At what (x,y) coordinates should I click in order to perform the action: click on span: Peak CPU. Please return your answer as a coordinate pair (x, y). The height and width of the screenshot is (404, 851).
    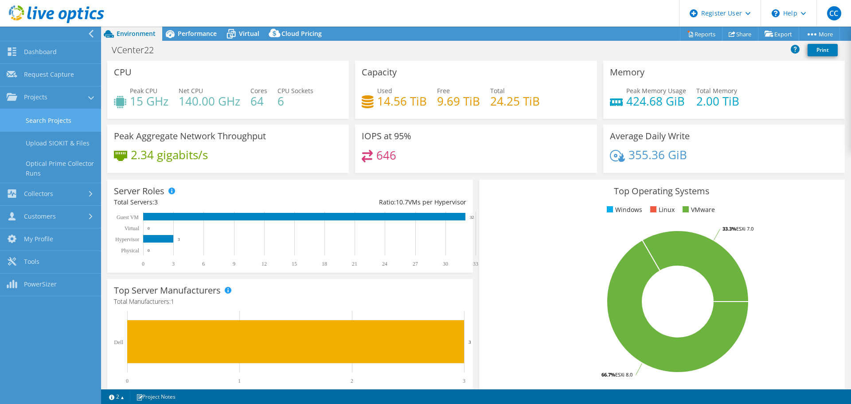
    Looking at the image, I should click on (144, 90).